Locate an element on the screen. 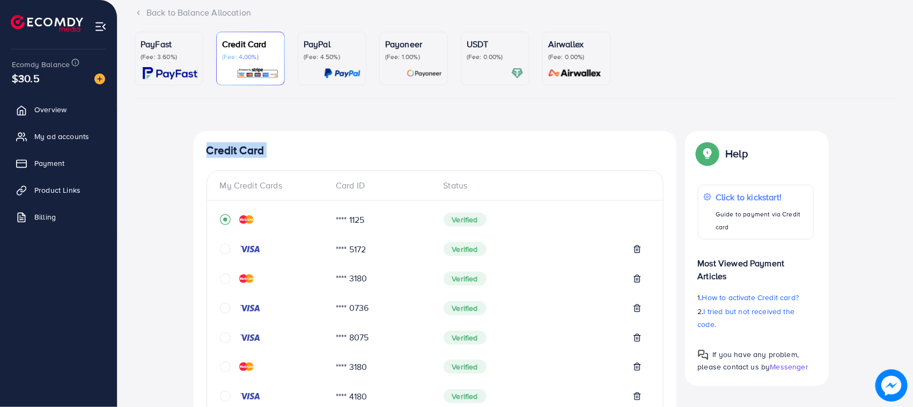 The width and height of the screenshot is (913, 407). div: My Credit Cards is located at coordinates (274, 185).